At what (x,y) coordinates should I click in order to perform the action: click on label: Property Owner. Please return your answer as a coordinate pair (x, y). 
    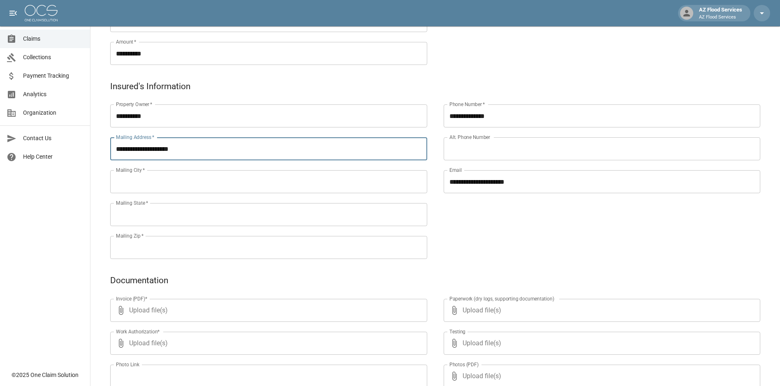
    Looking at the image, I should click on (134, 104).